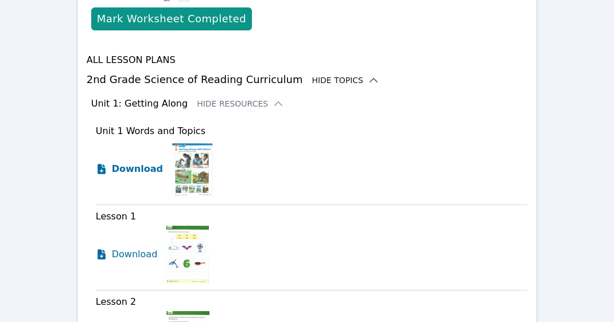 Image resolution: width=614 pixels, height=322 pixels. Describe the element at coordinates (188, 255) in the screenshot. I see `img: Lesson 1` at that location.